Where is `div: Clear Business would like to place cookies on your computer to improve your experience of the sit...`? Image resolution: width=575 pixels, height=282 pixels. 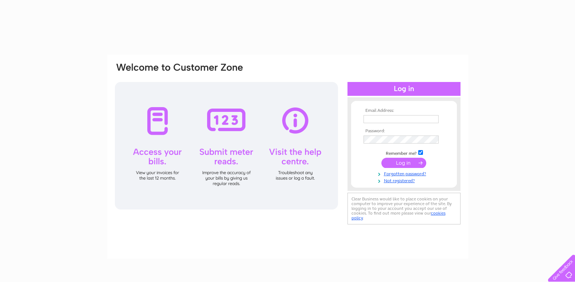
div: Clear Business would like to place cookies on your computer to improve your experience of the sit... is located at coordinates (404, 209).